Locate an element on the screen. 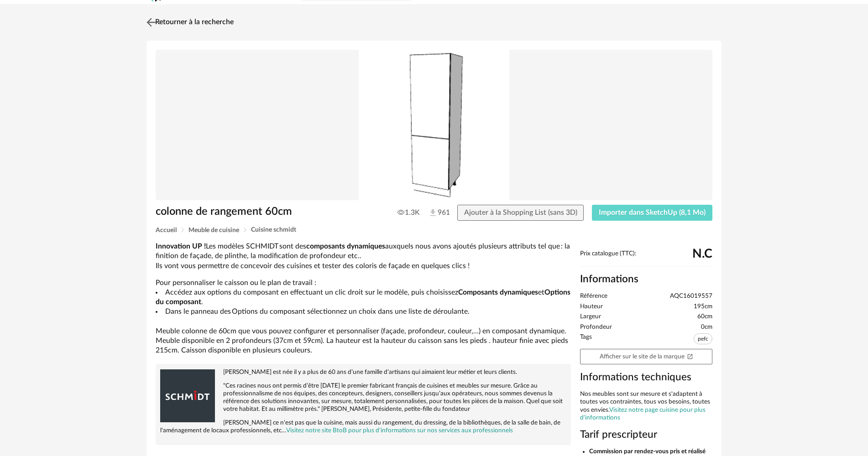  h1: colonne de rangement 60cm is located at coordinates (269, 211).